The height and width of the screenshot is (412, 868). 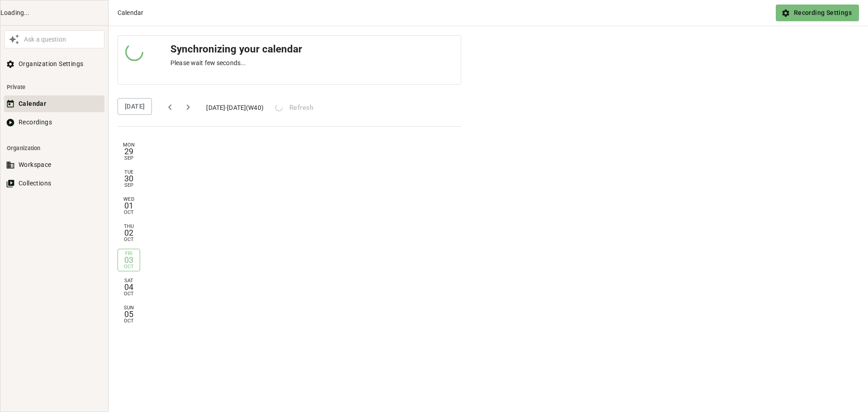 What do you see at coordinates (129, 206) in the screenshot?
I see `div: 01` at bounding box center [129, 206].